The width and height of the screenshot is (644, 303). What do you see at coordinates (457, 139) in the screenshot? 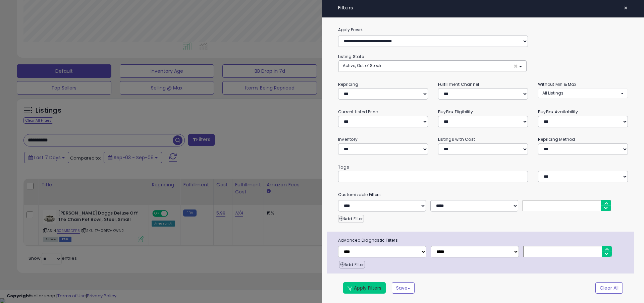
I see `small: Listings with Cost` at bounding box center [457, 139].